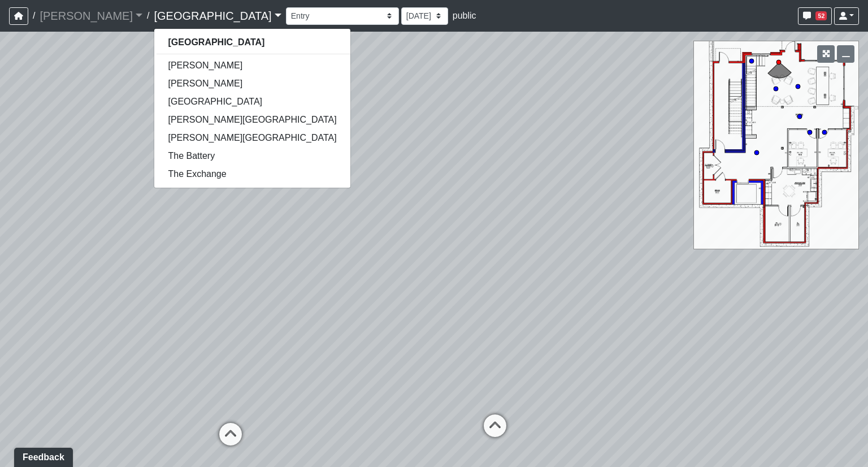  Describe the element at coordinates (252, 156) in the screenshot. I see `a: The Battery` at that location.